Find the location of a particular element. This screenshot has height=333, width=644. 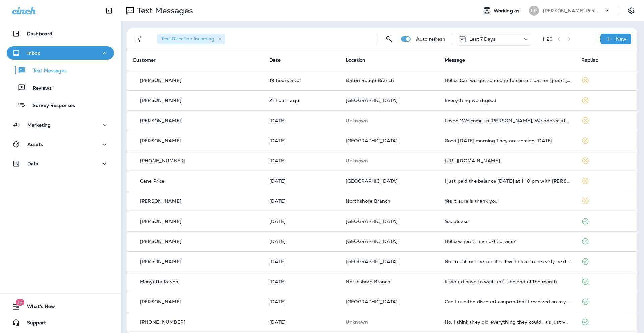

button: Settings is located at coordinates (631, 11).